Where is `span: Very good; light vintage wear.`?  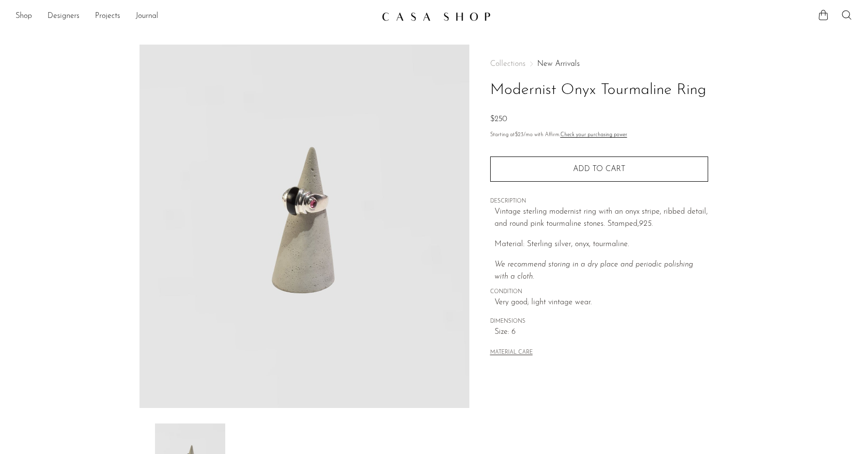
span: Very good; light vintage wear. is located at coordinates (601, 303).